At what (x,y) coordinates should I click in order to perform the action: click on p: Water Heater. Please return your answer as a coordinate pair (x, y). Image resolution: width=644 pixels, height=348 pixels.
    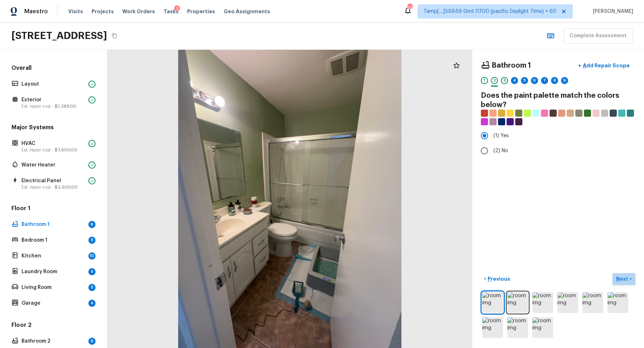
    Looking at the image, I should click on (54, 165).